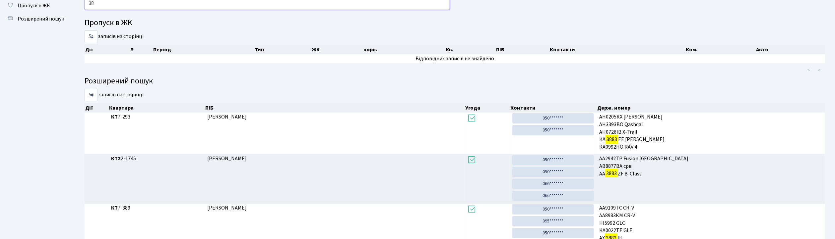 Image resolution: width=835 pixels, height=239 pixels. What do you see at coordinates (156, 108) in the screenshot?
I see `th: Квартира` at bounding box center [156, 108].